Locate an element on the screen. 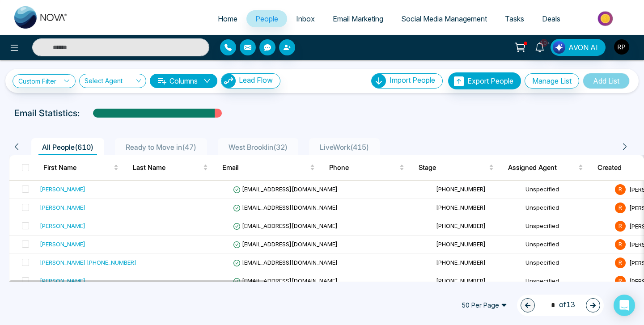 This screenshot has height=325, width=644. span: LiveWork ( 415 ) is located at coordinates (344, 147).